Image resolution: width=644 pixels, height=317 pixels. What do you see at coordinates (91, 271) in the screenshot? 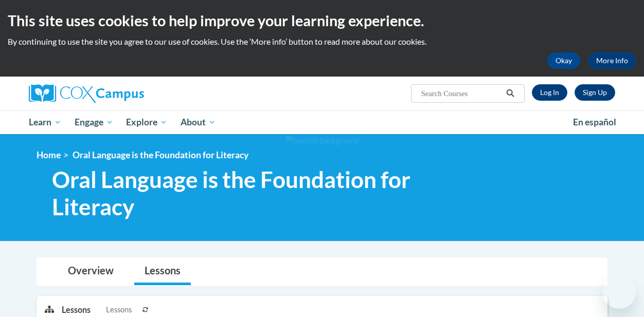
I see `a: Overview` at bounding box center [91, 271].